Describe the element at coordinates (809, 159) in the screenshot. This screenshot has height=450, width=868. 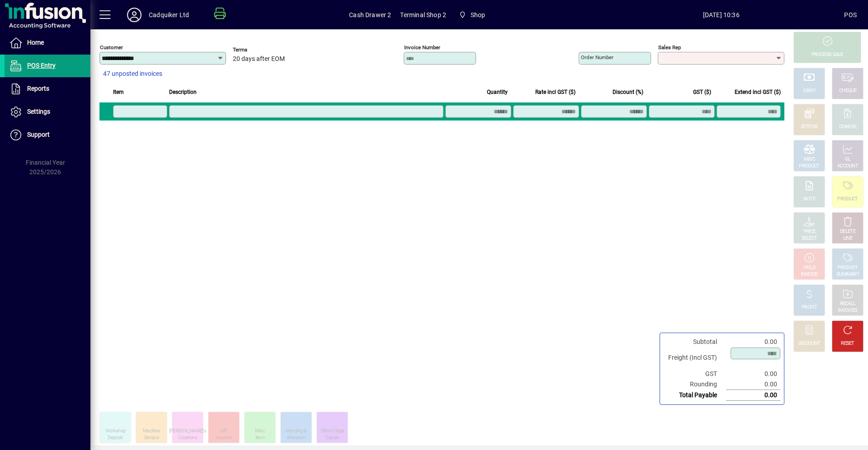
I see `div: MISC` at that location.